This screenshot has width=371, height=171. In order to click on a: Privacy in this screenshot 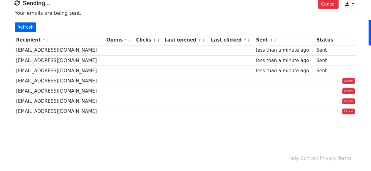, I will do `click(329, 159)`.